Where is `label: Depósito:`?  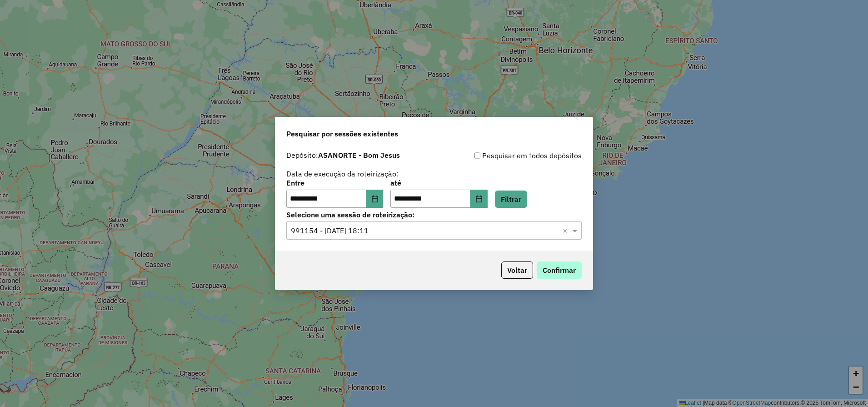
label: Depósito: is located at coordinates (343, 155).